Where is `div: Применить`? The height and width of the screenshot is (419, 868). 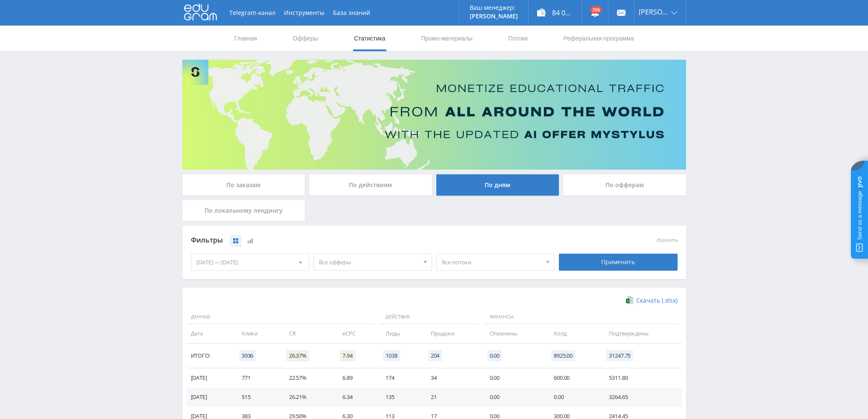 div: Применить is located at coordinates (618, 262).